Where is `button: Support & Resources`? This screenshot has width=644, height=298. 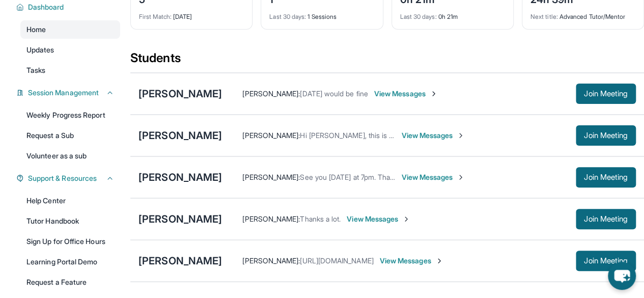 button: Support & Resources is located at coordinates (69, 178).